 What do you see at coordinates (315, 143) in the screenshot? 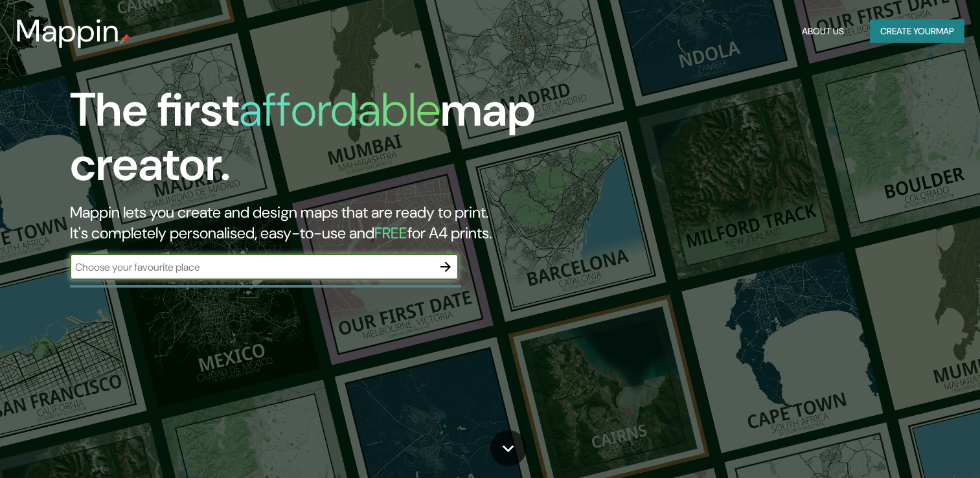
I see `h1: The first map creator.` at bounding box center [315, 143].